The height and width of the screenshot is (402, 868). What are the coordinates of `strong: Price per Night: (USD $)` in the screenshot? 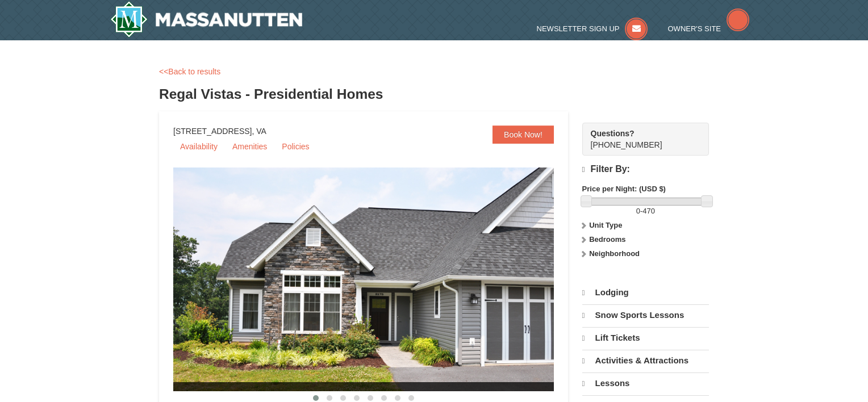 It's located at (624, 188).